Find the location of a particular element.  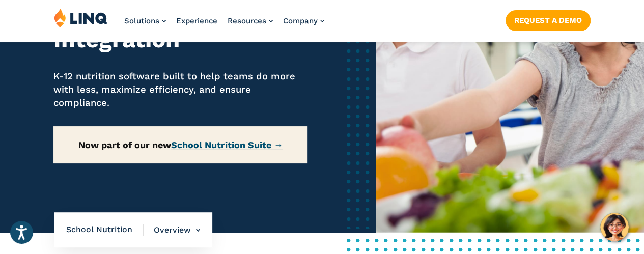

span: School Nutrition is located at coordinates (105, 229).